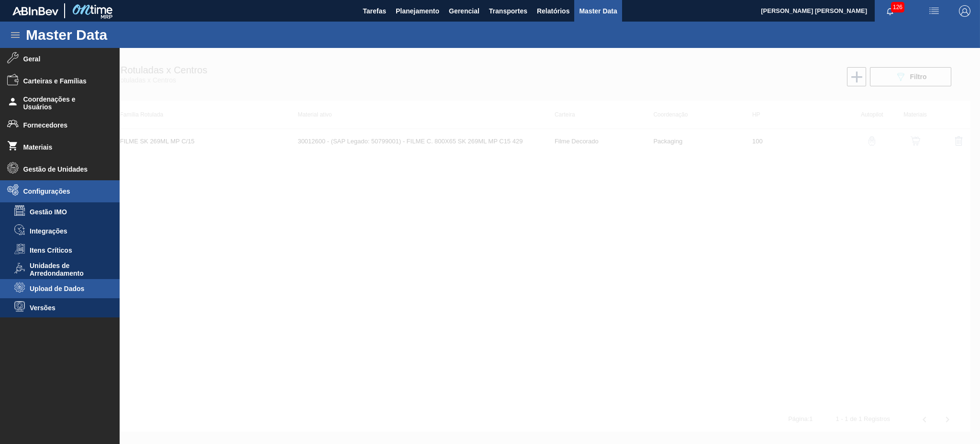 This screenshot has height=444, width=980. I want to click on h1: Master Data, so click(110, 35).